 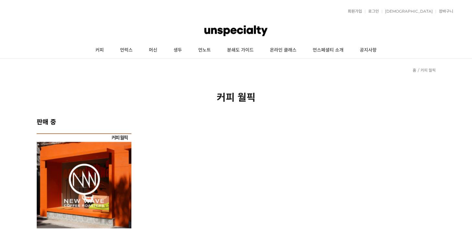 What do you see at coordinates (371, 11) in the screenshot?
I see `a: 로그인` at bounding box center [371, 11].